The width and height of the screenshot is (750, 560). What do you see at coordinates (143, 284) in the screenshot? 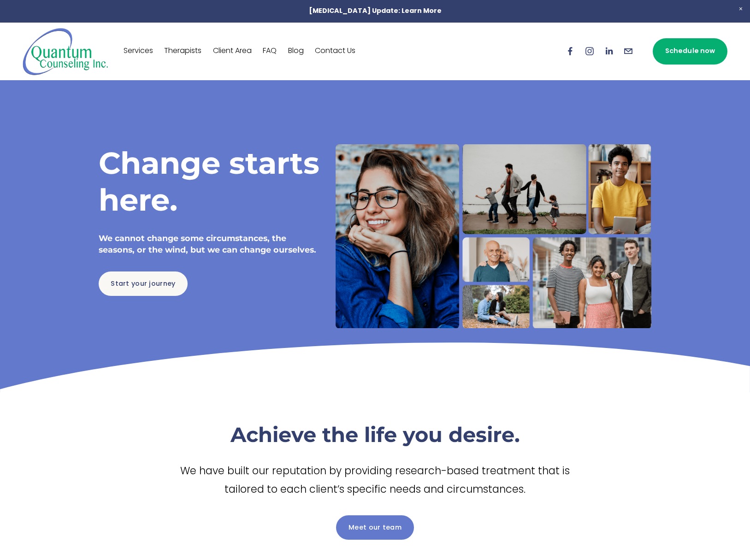
I see `a: Start your journey` at bounding box center [143, 284].